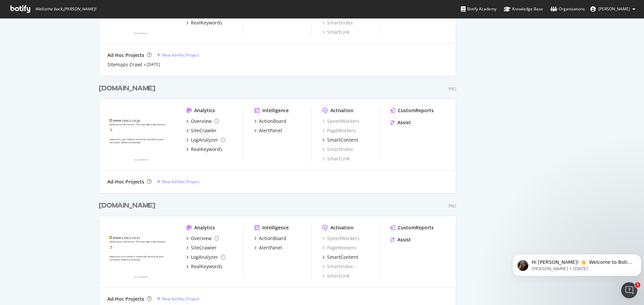 Image resolution: width=644 pixels, height=305 pixels. What do you see at coordinates (523, 9) in the screenshot?
I see `div: Knowledge Base` at bounding box center [523, 9].